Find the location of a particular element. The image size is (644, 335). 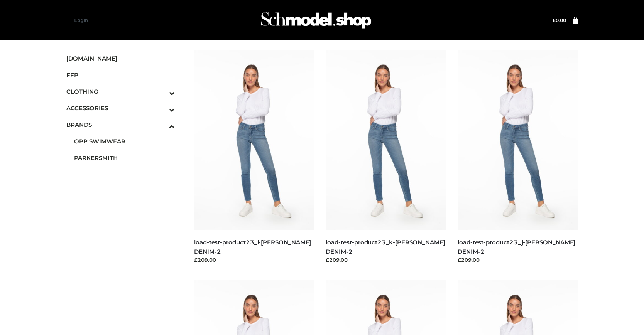

a: FFP is located at coordinates (121, 75).